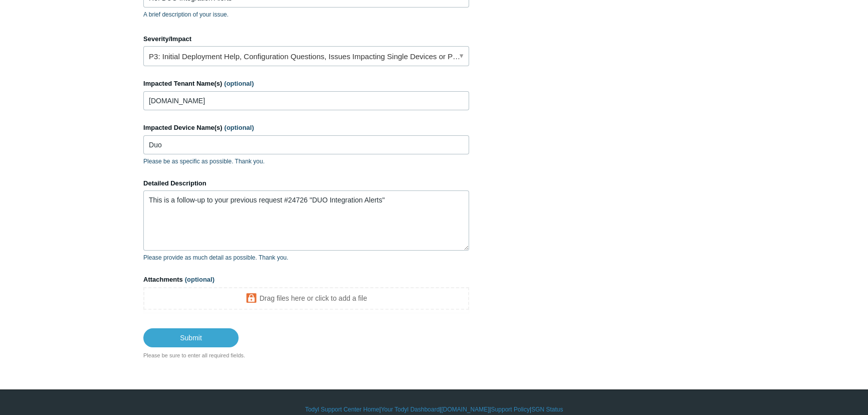 This screenshot has height=415, width=868. I want to click on label: Severity/Impact, so click(306, 39).